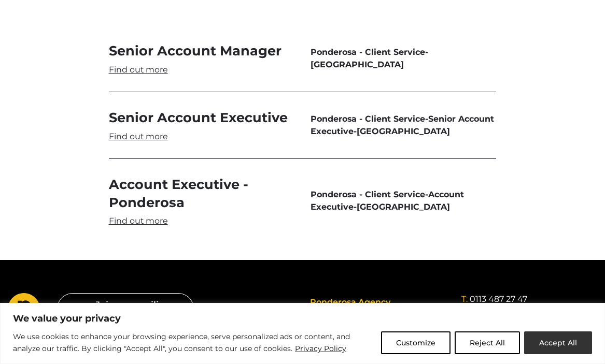 The image size is (605, 364). Describe the element at coordinates (320, 349) in the screenshot. I see `a: Privacy Policy` at that location.